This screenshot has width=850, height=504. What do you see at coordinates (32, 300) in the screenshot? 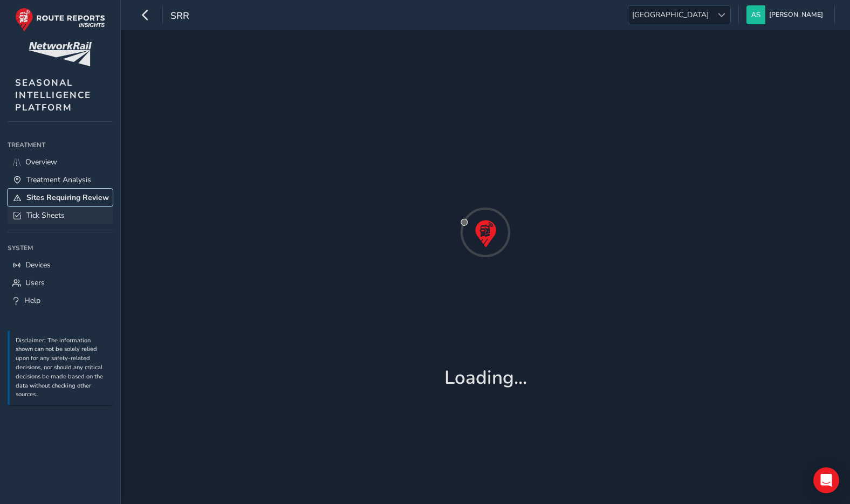
I see `span: Help` at bounding box center [32, 300].